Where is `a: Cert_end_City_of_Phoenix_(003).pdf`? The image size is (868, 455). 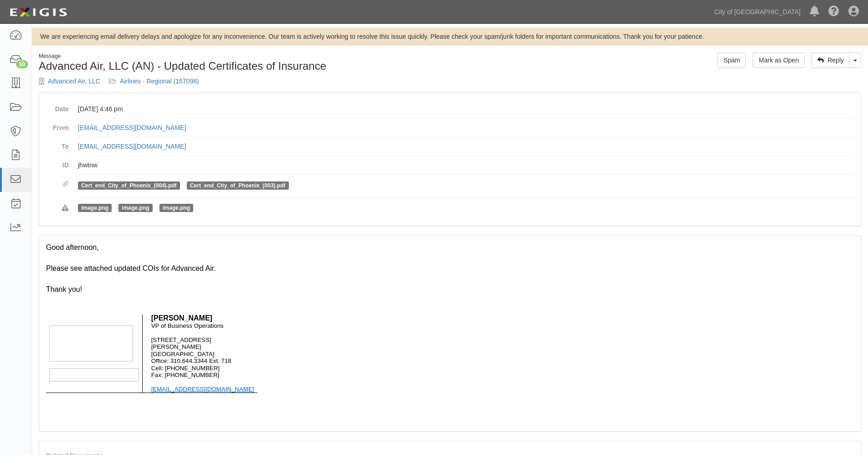 a: Cert_end_City_of_Phoenix_(003).pdf is located at coordinates (237, 186).